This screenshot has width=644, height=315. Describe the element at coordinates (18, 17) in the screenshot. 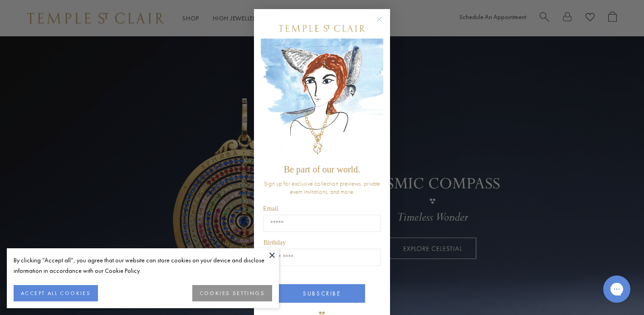

I see `button: Gorgias live chat` at that location.